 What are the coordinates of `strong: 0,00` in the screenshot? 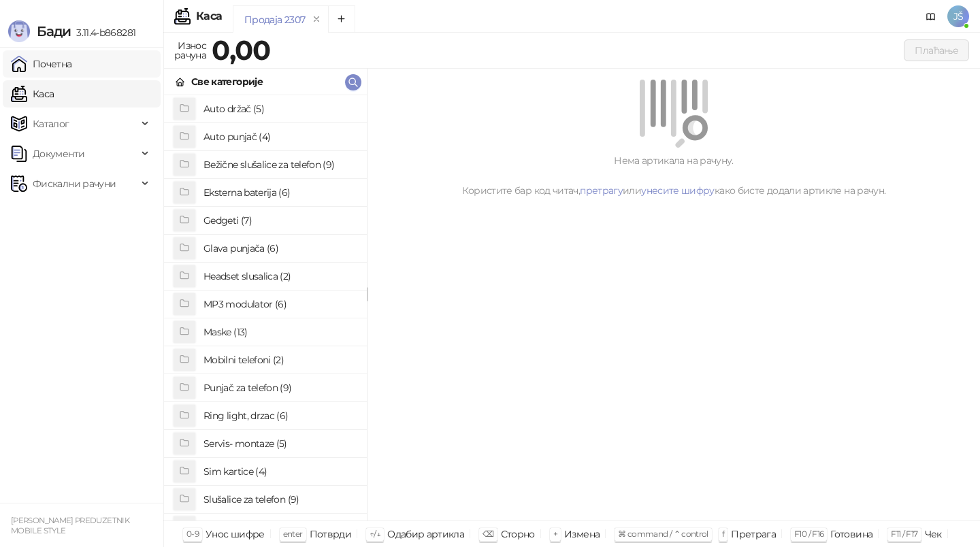 It's located at (241, 50).